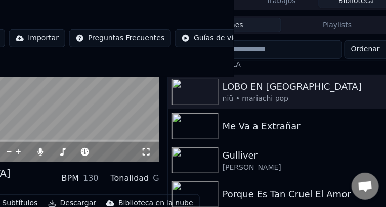  I want to click on button: Importar, so click(37, 38).